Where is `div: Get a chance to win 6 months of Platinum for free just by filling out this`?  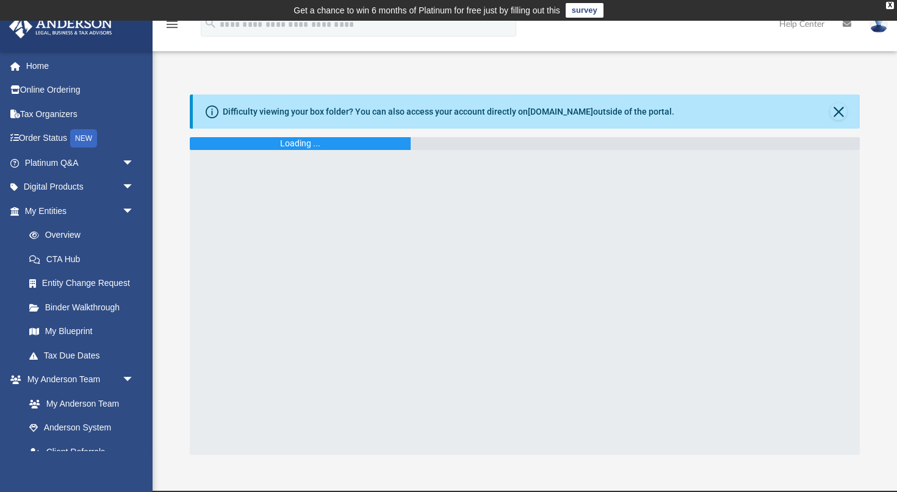
div: Get a chance to win 6 months of Platinum for free just by filling out this is located at coordinates (427, 10).